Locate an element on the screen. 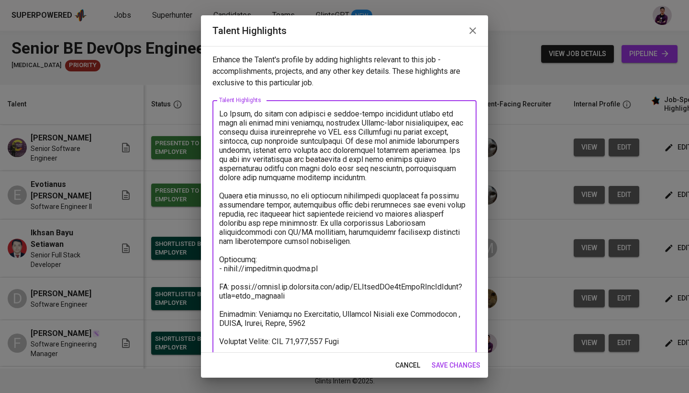 Image resolution: width=689 pixels, height=393 pixels. h2: Talent Highlights is located at coordinates (345, 31).